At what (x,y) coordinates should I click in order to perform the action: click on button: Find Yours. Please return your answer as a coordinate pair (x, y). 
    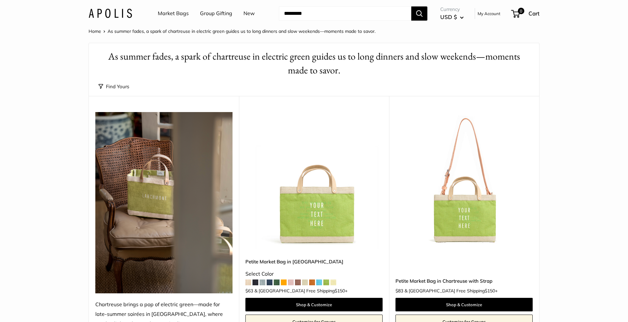
    Looking at the image, I should click on (114, 87).